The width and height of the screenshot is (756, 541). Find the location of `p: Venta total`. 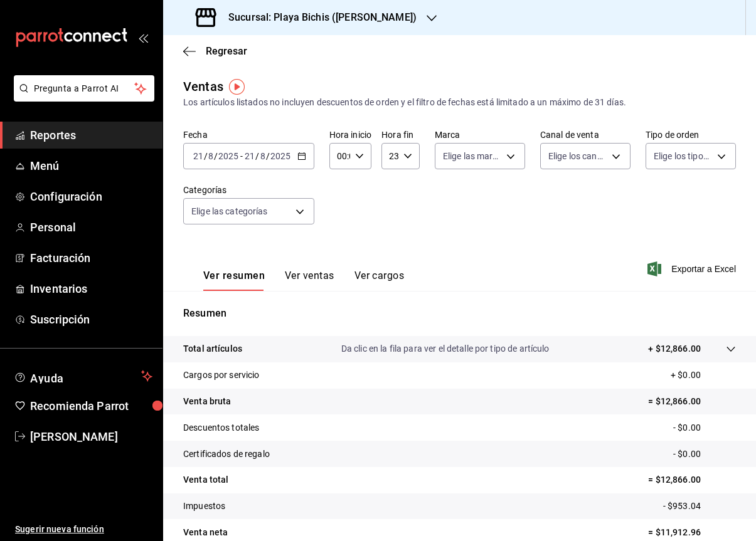

p: Venta total is located at coordinates (206, 480).